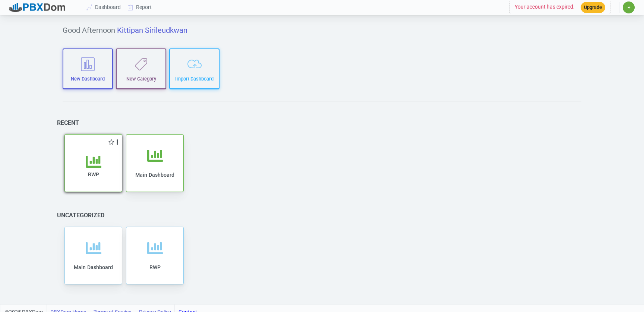 This screenshot has width=644, height=312. What do you see at coordinates (141, 69) in the screenshot?
I see `button: New Category` at bounding box center [141, 69].